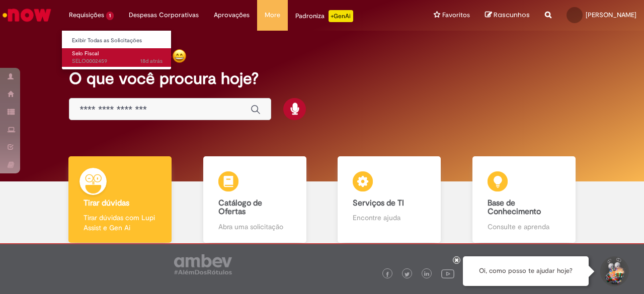 The height and width of the screenshot is (294, 644). What do you see at coordinates (85, 53) in the screenshot?
I see `span: Selo Fiscal` at bounding box center [85, 53].